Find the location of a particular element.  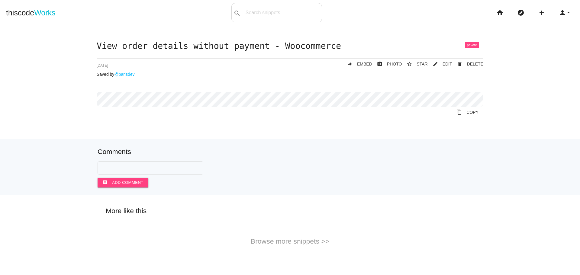

i: star_border is located at coordinates (409, 64).